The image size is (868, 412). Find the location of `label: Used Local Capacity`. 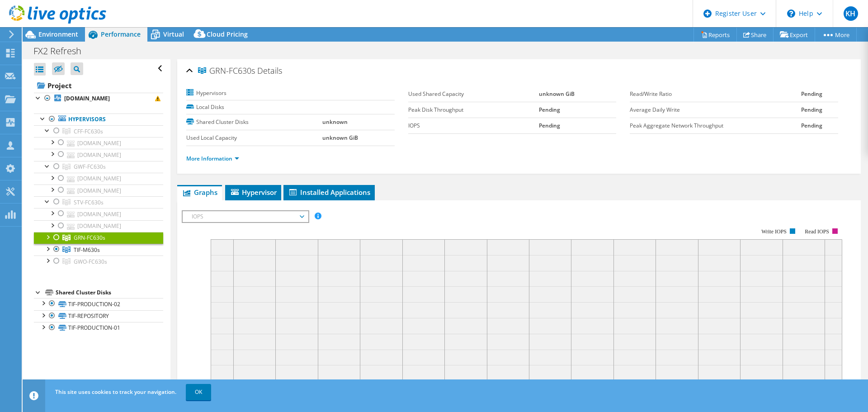

label: Used Local Capacity is located at coordinates (255, 138).